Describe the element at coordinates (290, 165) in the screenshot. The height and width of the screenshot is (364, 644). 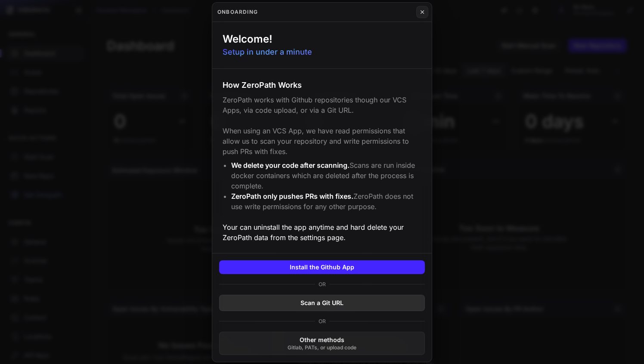
I see `span: We delete your code after scanning.` at that location.